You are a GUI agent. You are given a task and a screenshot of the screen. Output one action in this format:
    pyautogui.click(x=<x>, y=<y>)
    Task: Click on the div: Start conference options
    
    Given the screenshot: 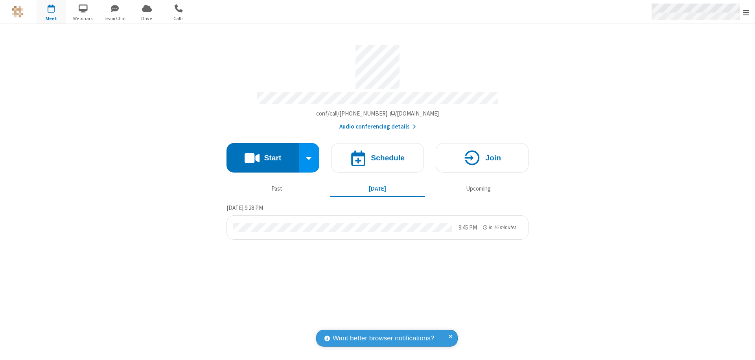 What is the action you would take?
    pyautogui.click(x=309, y=158)
    